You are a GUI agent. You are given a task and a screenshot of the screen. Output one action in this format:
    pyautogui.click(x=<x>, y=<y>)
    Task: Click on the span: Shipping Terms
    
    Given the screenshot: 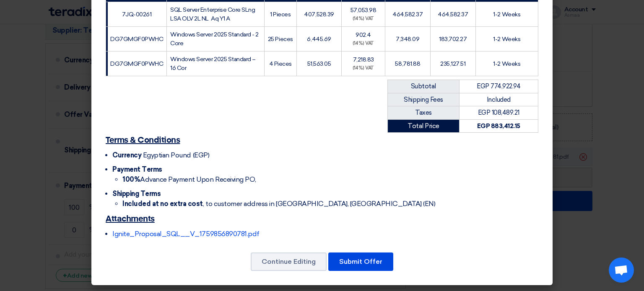 What is the action you would take?
    pyautogui.click(x=136, y=194)
    